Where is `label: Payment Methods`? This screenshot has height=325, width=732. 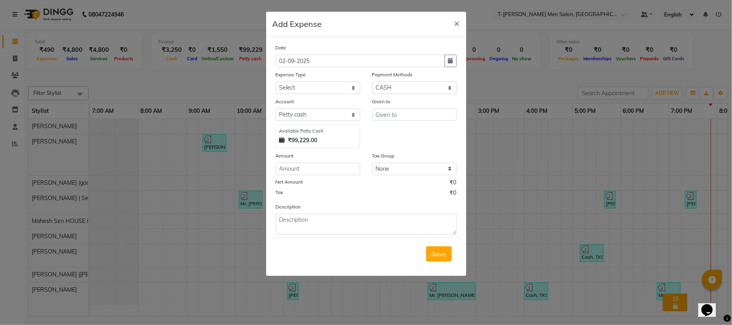
label: Payment Methods is located at coordinates (392, 75).